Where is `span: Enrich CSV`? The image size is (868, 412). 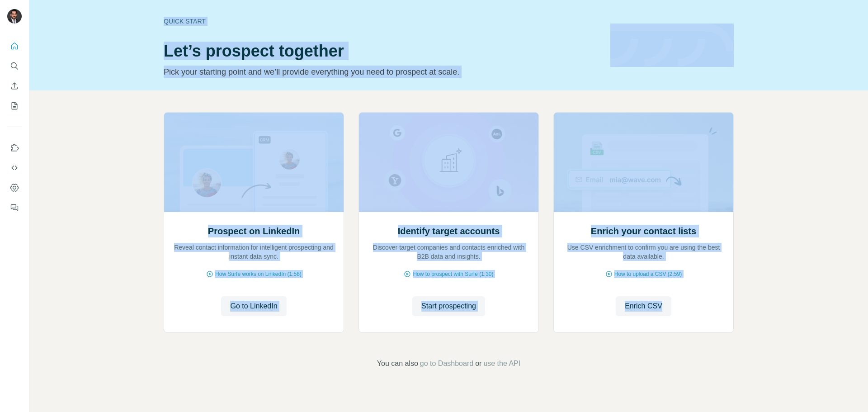
span: Enrich CSV is located at coordinates (644, 307).